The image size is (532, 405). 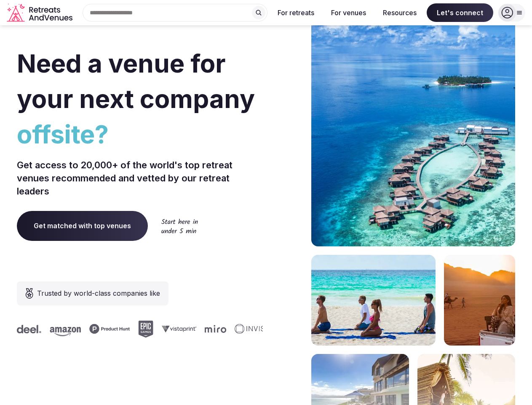 I want to click on button: Resources, so click(x=400, y=13).